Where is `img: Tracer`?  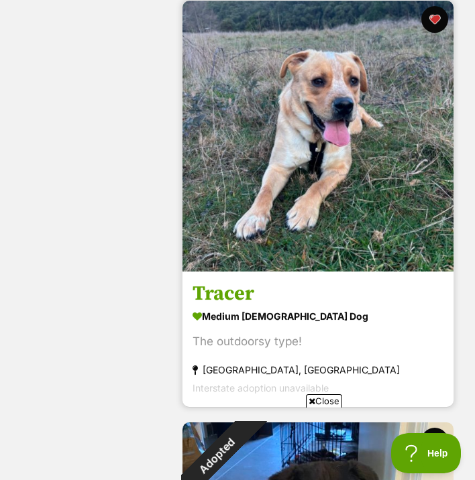
img: Tracer is located at coordinates (318, 136).